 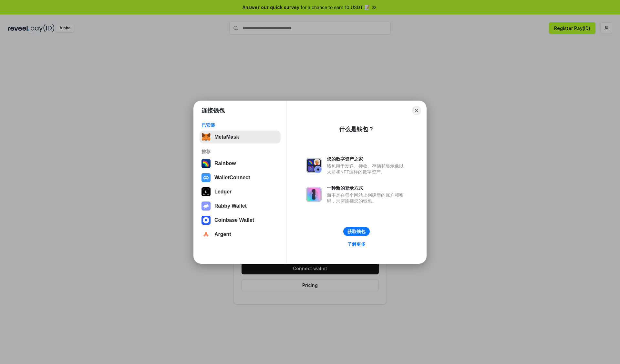 What do you see at coordinates (367, 188) in the screenshot?
I see `div: 一种新的登录方式` at bounding box center [367, 188].